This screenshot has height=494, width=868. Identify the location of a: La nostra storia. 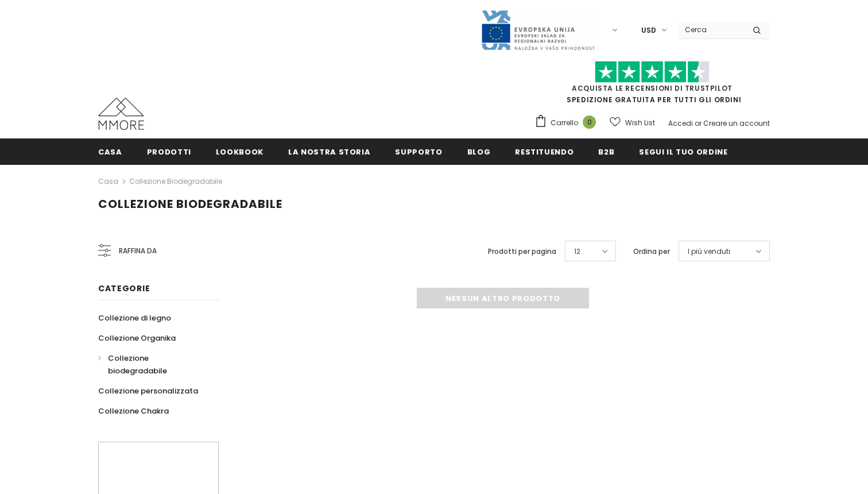
(329, 151).